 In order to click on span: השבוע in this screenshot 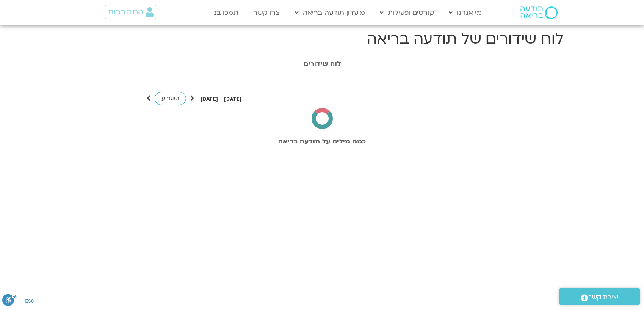, I will do `click(170, 98)`.